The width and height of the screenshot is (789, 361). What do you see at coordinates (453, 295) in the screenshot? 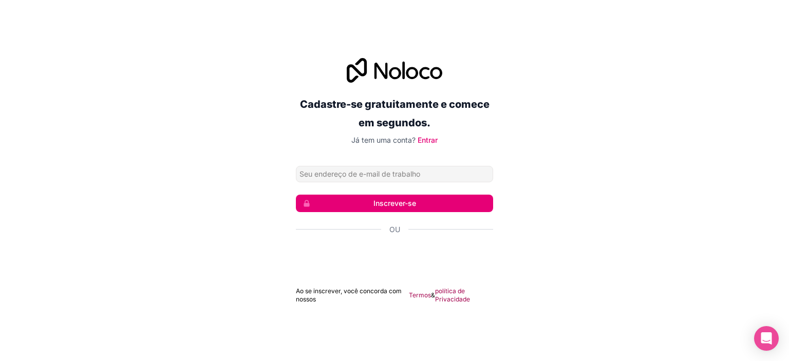
I see `font: política de Privacidade` at bounding box center [453, 295].